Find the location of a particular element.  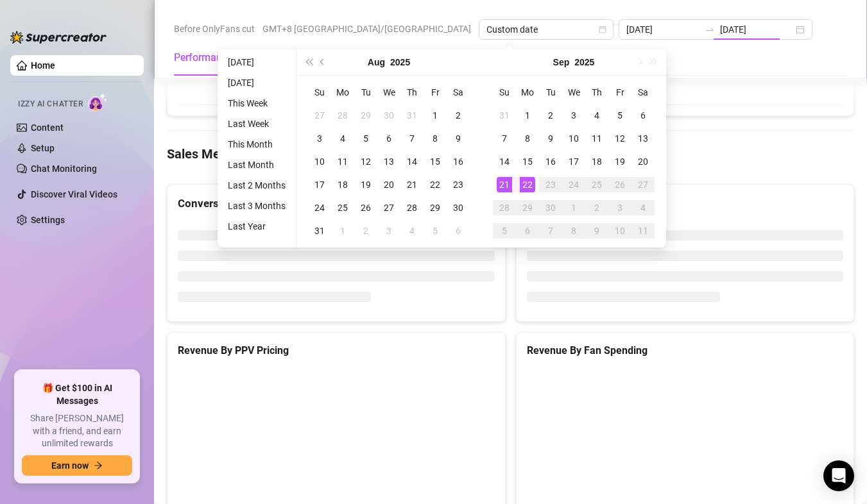

span: to is located at coordinates (710, 30).